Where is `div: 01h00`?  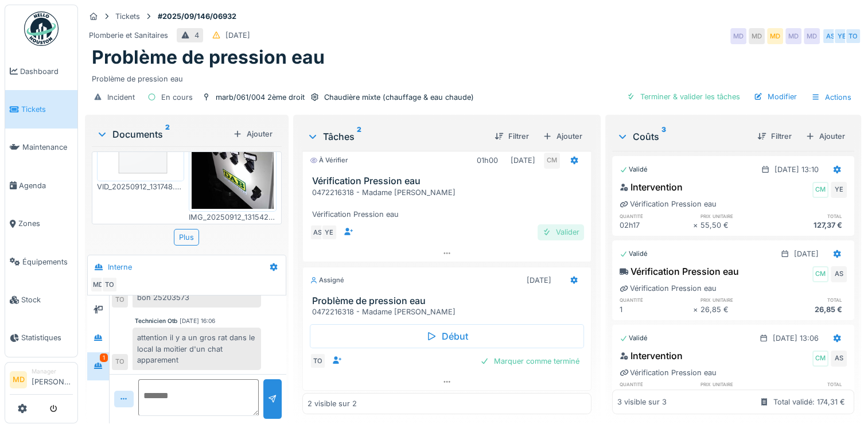 div: 01h00 is located at coordinates (487, 160).